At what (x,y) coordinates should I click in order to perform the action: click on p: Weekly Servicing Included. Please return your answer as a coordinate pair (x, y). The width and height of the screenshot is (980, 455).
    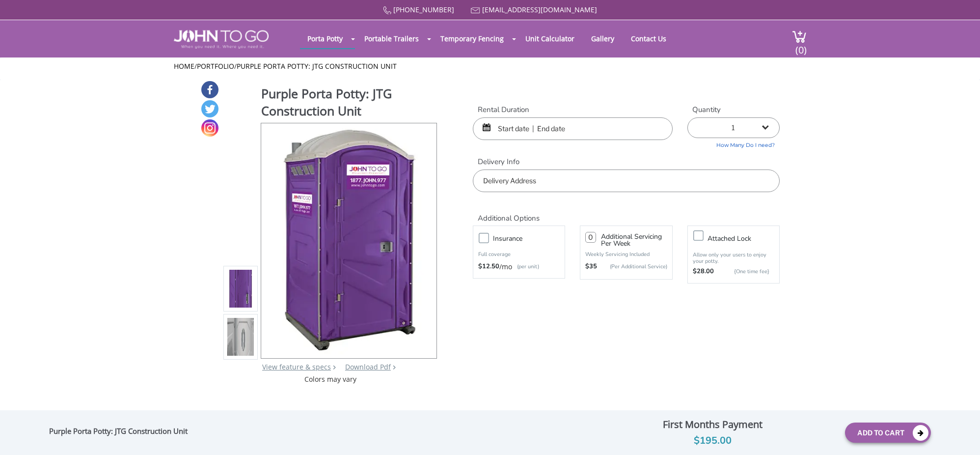
    Looking at the image, I should click on (626, 254).